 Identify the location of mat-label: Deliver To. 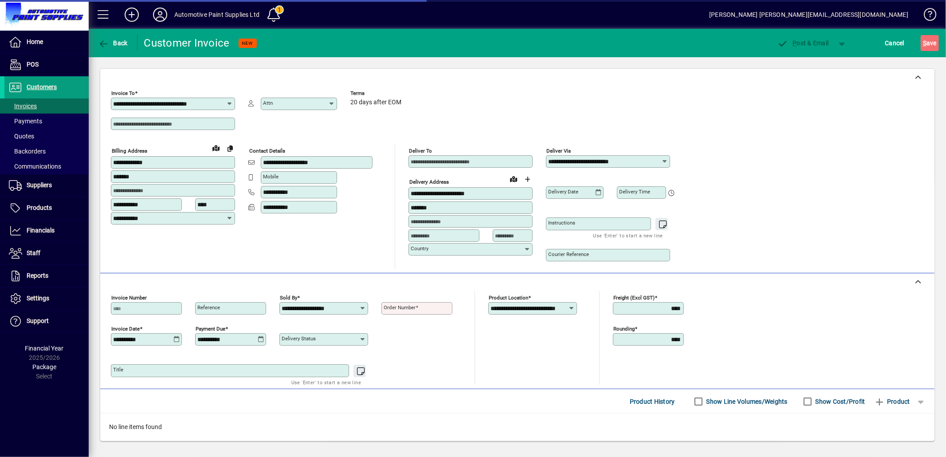
(420, 151).